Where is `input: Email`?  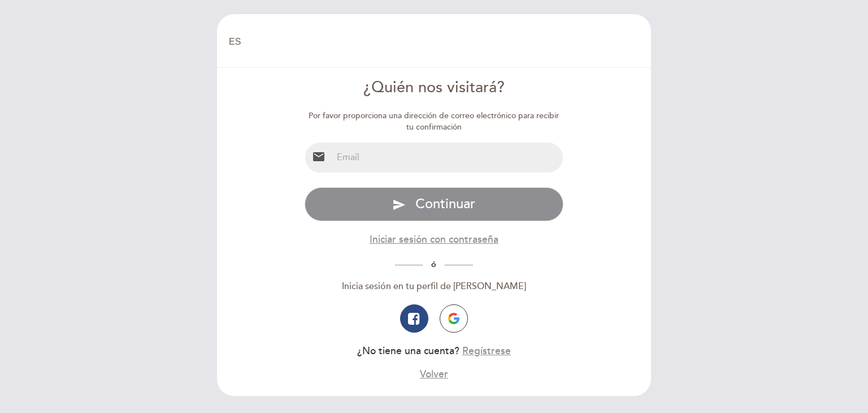 input: Email is located at coordinates (448, 157).